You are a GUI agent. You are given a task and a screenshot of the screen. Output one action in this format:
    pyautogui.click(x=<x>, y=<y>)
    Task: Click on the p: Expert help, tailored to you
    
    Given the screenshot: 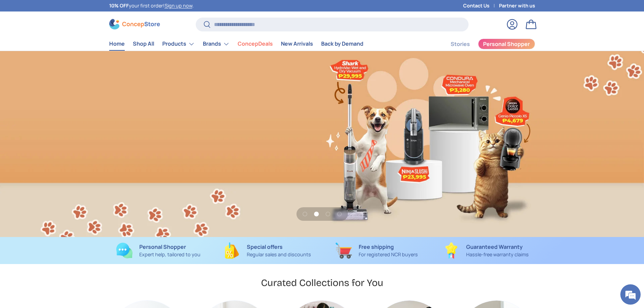 What is the action you would take?
    pyautogui.click(x=170, y=254)
    